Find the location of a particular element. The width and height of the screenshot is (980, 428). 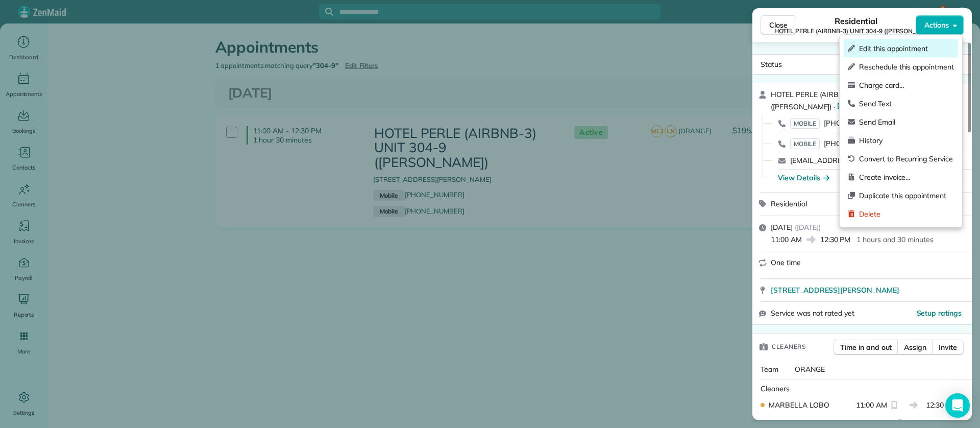

div: Open Intercom Messenger is located at coordinates (957, 406).